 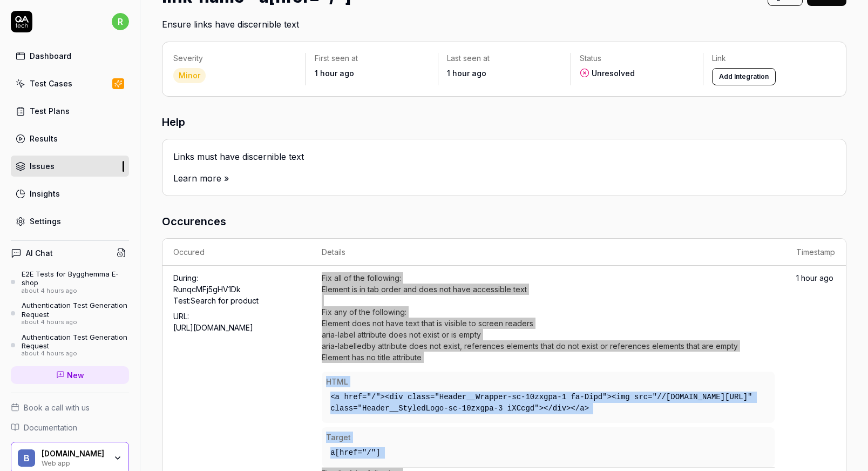 I want to click on a: E2E Tests for Bygghemma E-shopabout 4 hours ago, so click(x=69, y=281).